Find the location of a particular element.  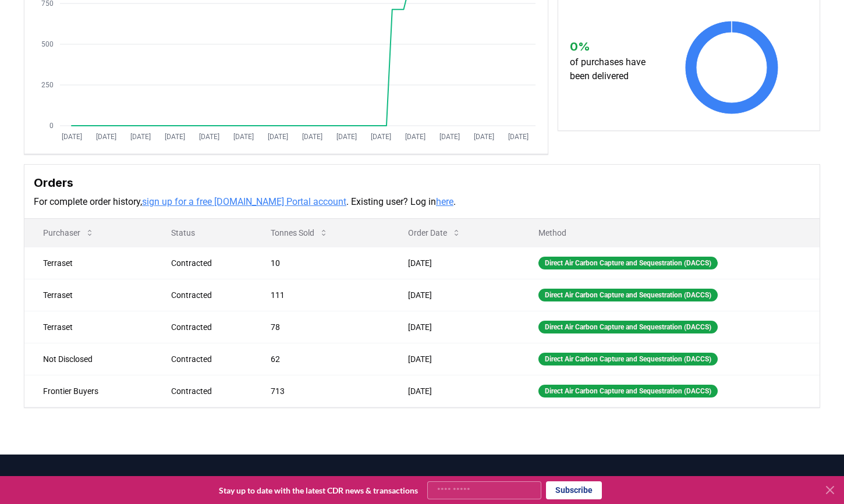

tspan: 500 is located at coordinates (47, 44).